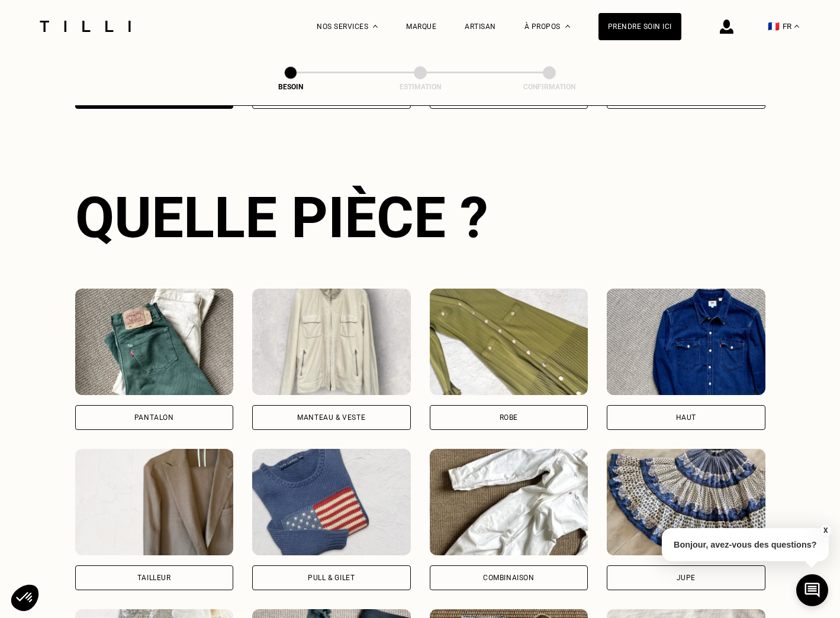 This screenshot has width=840, height=618. What do you see at coordinates (640, 26) in the screenshot?
I see `a: Prendre soin ici` at bounding box center [640, 26].